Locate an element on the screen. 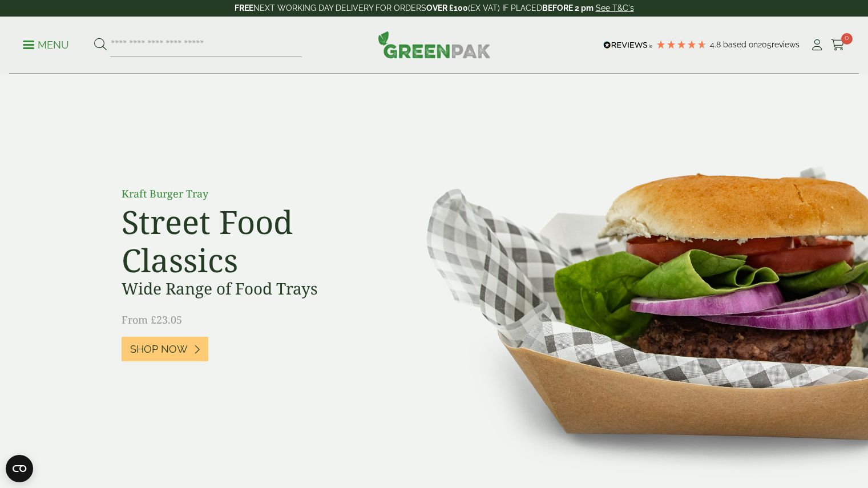 The height and width of the screenshot is (488, 868). a: Shop Now is located at coordinates (165, 349).